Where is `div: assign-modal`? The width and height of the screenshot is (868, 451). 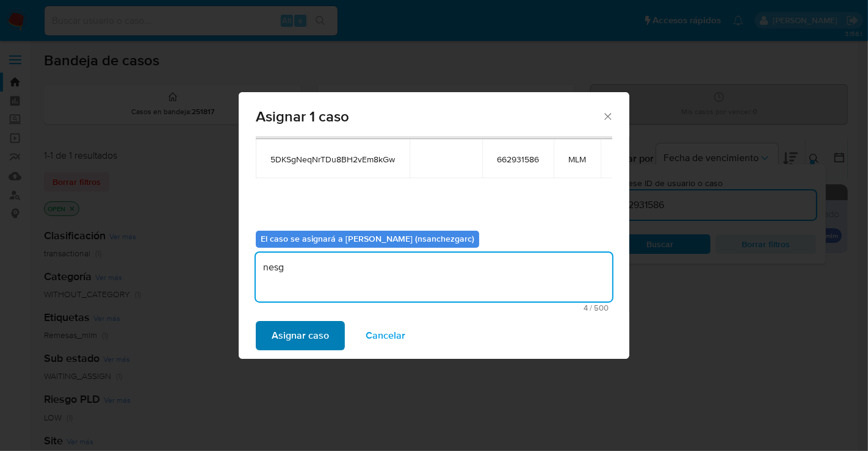 div: assign-modal is located at coordinates (434, 225).